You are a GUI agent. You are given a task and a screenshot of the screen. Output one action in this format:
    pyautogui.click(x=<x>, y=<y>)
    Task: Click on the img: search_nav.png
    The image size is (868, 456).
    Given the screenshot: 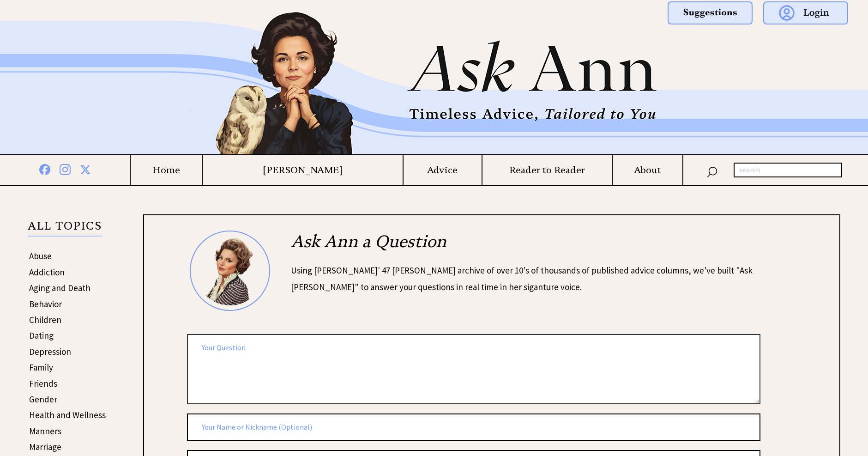 What is the action you would take?
    pyautogui.click(x=712, y=171)
    